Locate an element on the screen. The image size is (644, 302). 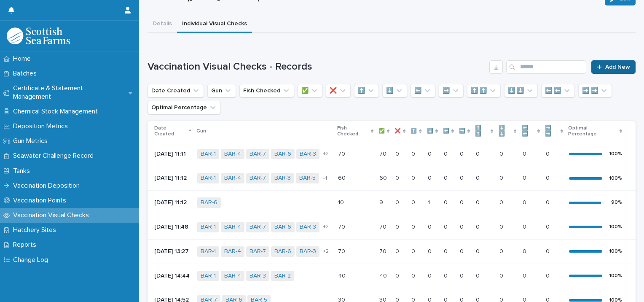
p: Vaccination Points is located at coordinates (41, 200).